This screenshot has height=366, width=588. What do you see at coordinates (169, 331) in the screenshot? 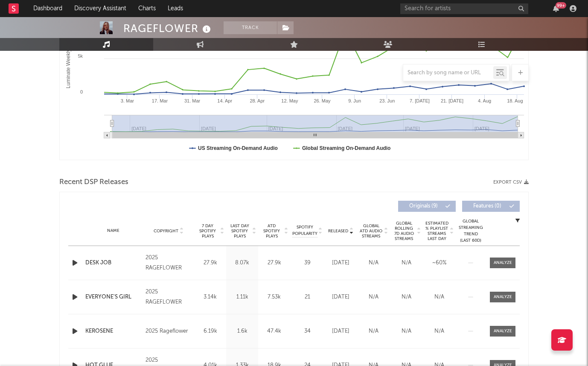
I see `div: 2025 Rageflower` at bounding box center [169, 331].